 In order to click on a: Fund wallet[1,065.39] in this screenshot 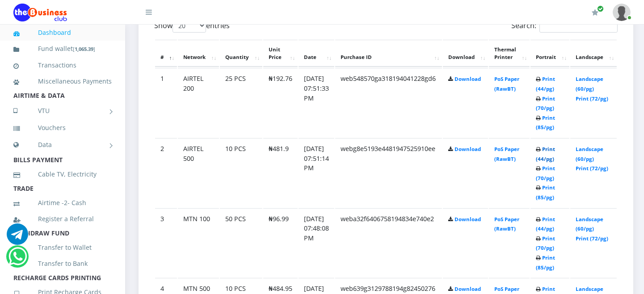, I will do `click(63, 49)`.